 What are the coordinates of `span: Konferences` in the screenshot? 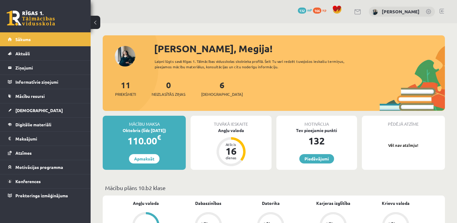 It's located at (28, 181).